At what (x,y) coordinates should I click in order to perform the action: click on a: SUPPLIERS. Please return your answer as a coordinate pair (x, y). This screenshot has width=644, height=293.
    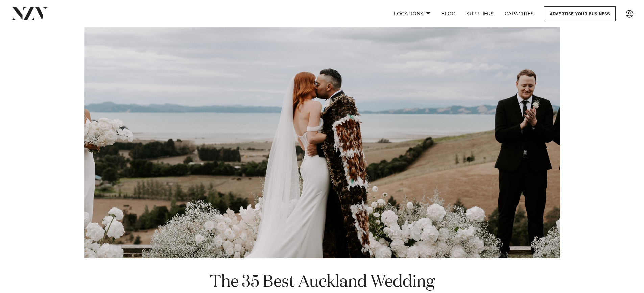
    Looking at the image, I should click on (480, 13).